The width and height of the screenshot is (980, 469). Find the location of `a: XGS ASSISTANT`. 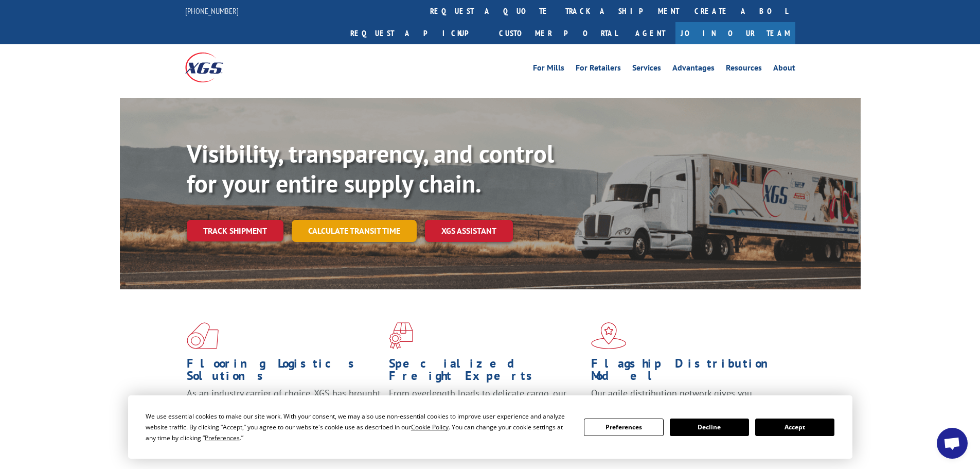

a: XGS ASSISTANT is located at coordinates (469, 231).